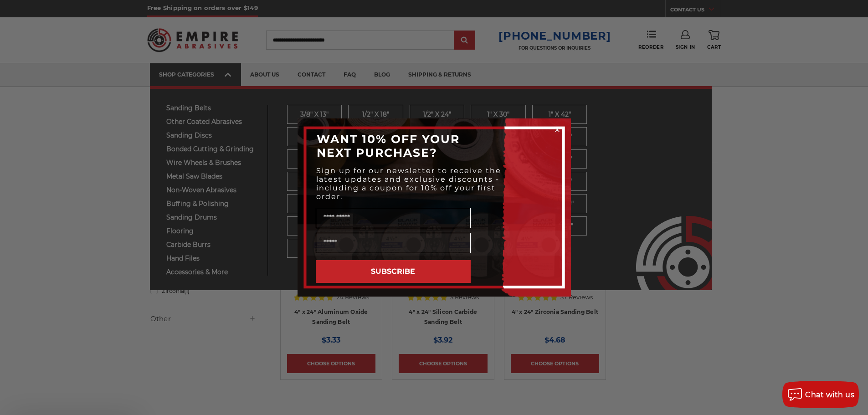 The height and width of the screenshot is (415, 868). What do you see at coordinates (558, 130) in the screenshot?
I see `button: Close dialog` at bounding box center [558, 130].